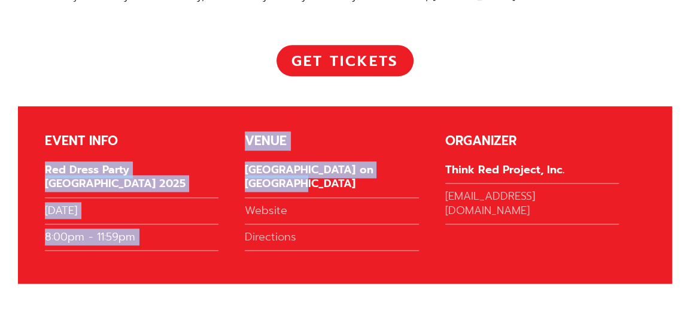  I want to click on a: Website, so click(332, 214).